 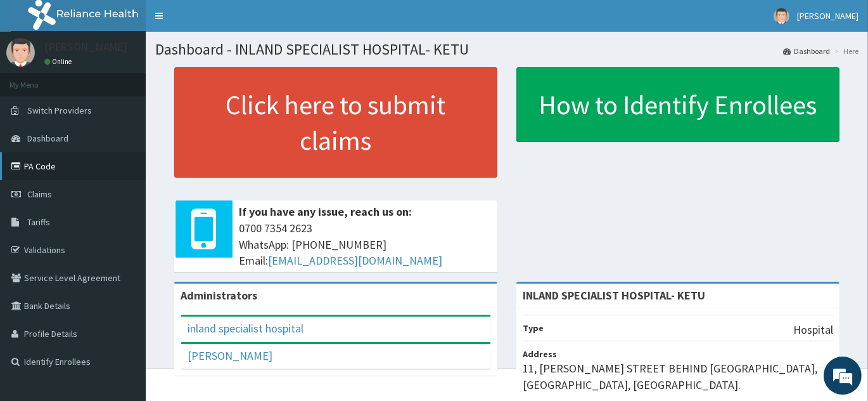 I want to click on a: inland specialist hospital, so click(x=246, y=328).